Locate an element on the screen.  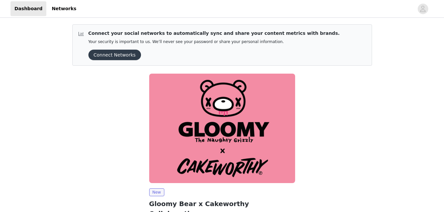
img: Cakeworthy is located at coordinates (222, 128).